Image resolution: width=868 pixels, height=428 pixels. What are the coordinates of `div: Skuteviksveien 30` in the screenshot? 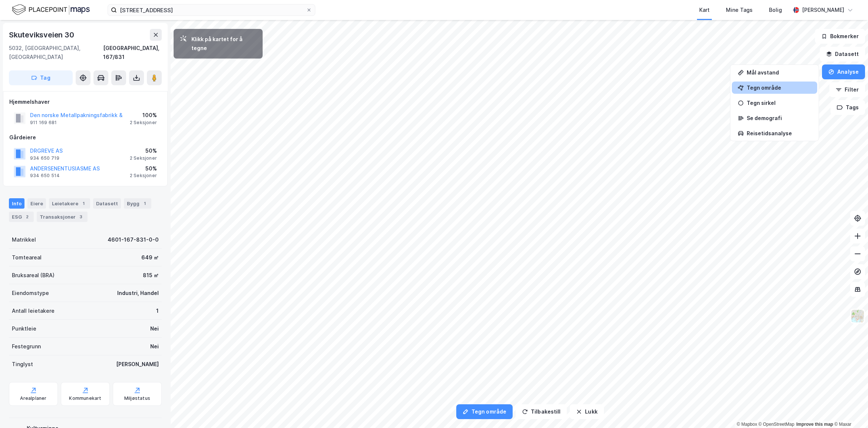 It's located at (42, 35).